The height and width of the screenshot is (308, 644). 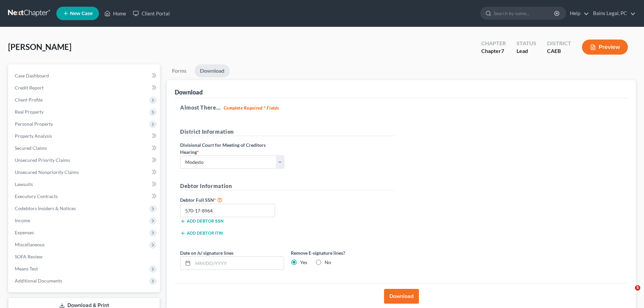 What do you see at coordinates (288, 186) in the screenshot?
I see `h5: Debtor Information` at bounding box center [288, 186].